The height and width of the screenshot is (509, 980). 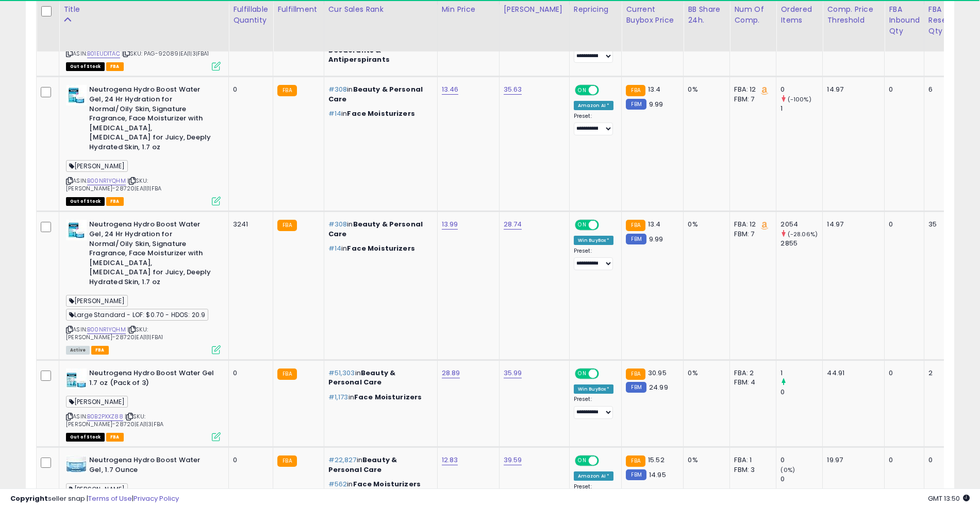 I want to click on div: 44.91, so click(x=851, y=373).